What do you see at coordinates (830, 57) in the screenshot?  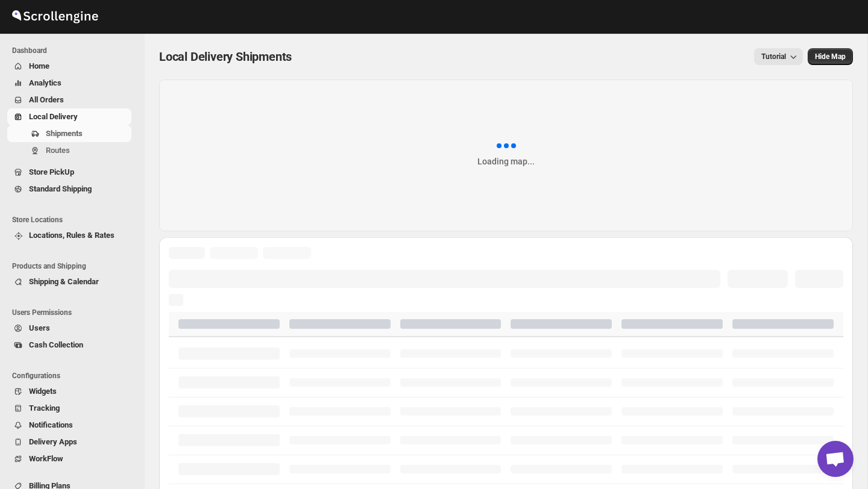 I see `span: Hide Map` at bounding box center [830, 57].